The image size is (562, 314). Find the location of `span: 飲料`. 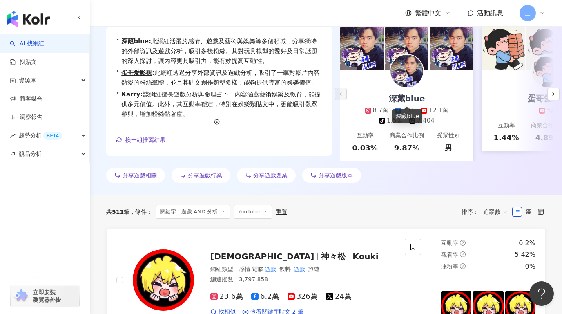

span: 飲料 is located at coordinates (285, 269).